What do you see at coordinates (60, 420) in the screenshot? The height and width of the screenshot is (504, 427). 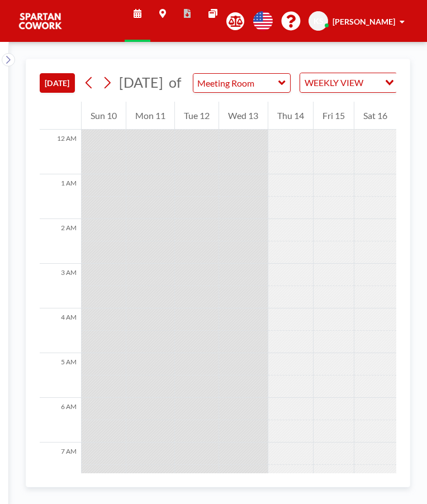 I see `div: 6 AM` at bounding box center [60, 420].